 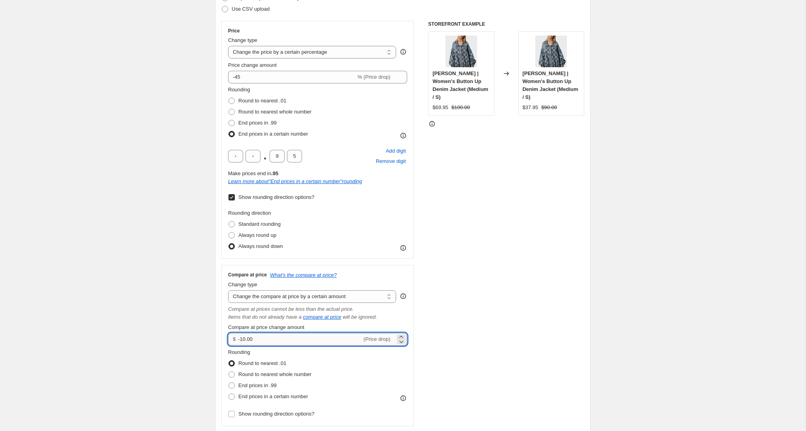 What do you see at coordinates (291, 309) in the screenshot?
I see `i: Compare at prices cannot be less than the actual price.` at bounding box center [291, 309].